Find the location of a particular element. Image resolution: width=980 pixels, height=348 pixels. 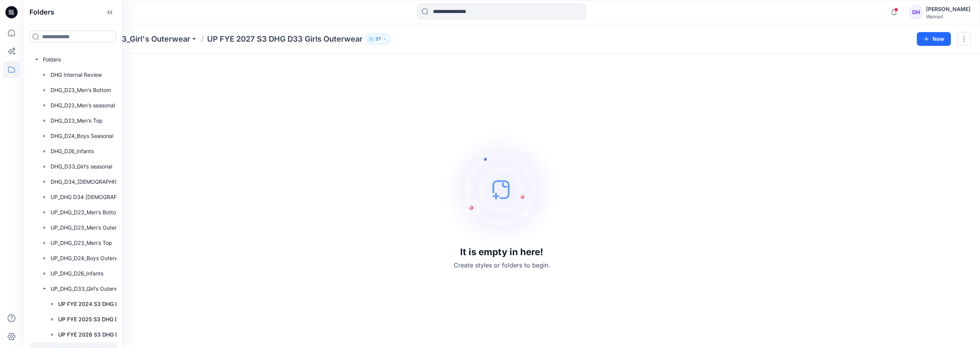

p: UP_DHG_D33_Girl's Outerwear is located at coordinates (133, 39).